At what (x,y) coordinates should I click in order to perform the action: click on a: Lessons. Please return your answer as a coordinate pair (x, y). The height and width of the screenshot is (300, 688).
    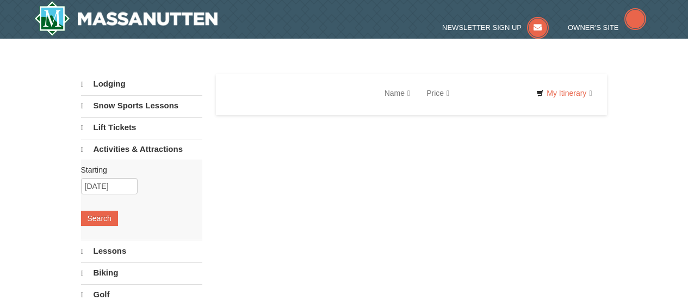
    Looking at the image, I should click on (141, 251).